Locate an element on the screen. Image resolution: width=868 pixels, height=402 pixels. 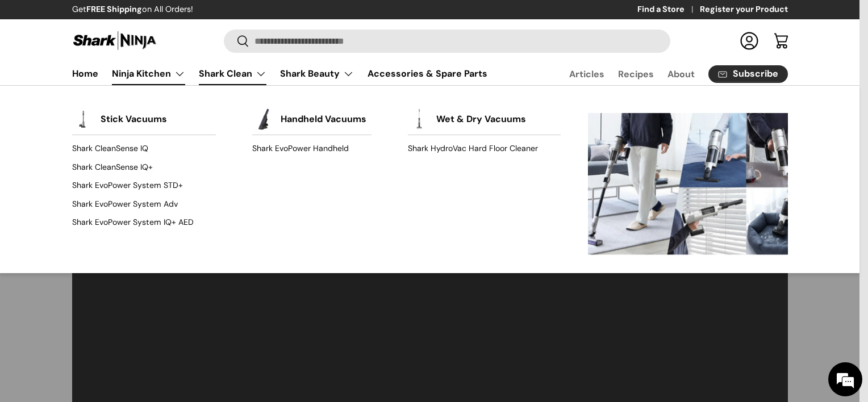
span: Subscribe is located at coordinates (756, 74).